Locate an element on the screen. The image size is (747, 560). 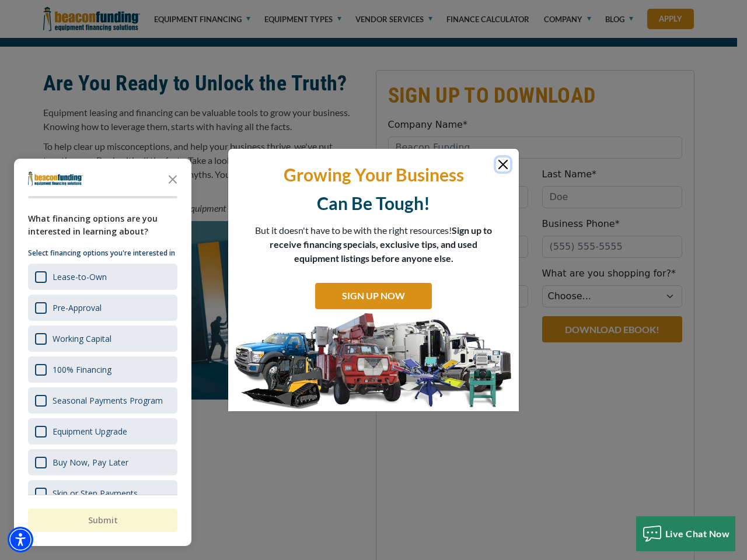
button: Close is located at coordinates (503, 165).